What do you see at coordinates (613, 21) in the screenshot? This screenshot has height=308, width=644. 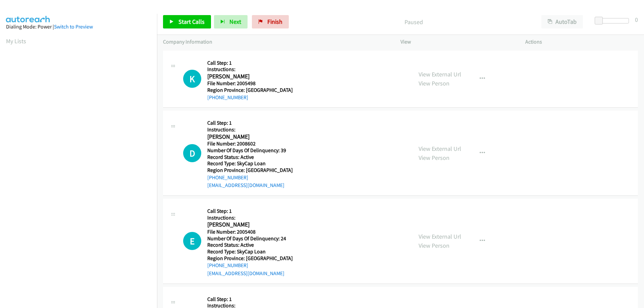 I see `div: Delay between calls (in seconds)` at bounding box center [613, 21].